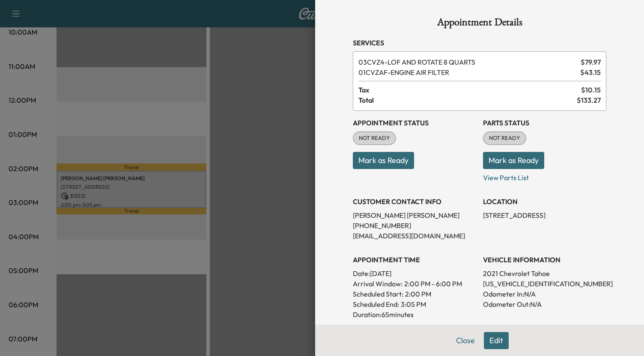 This screenshot has height=356, width=644. What do you see at coordinates (414, 260) in the screenshot?
I see `h3: APPOINTMENT TIME` at bounding box center [414, 260].